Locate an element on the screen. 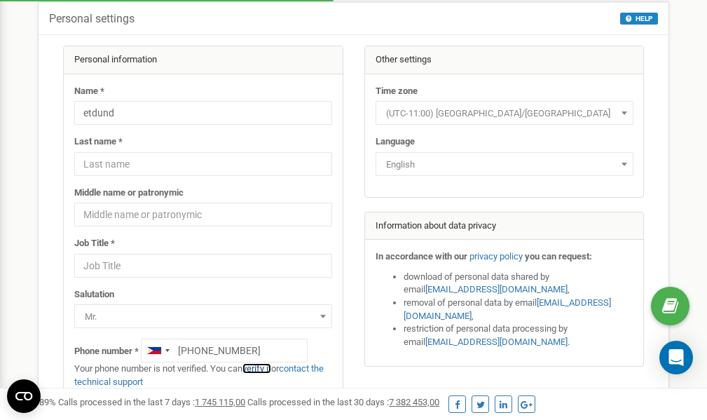 This screenshot has width=707, height=420. div: Information about data privacy is located at coordinates (504, 226).